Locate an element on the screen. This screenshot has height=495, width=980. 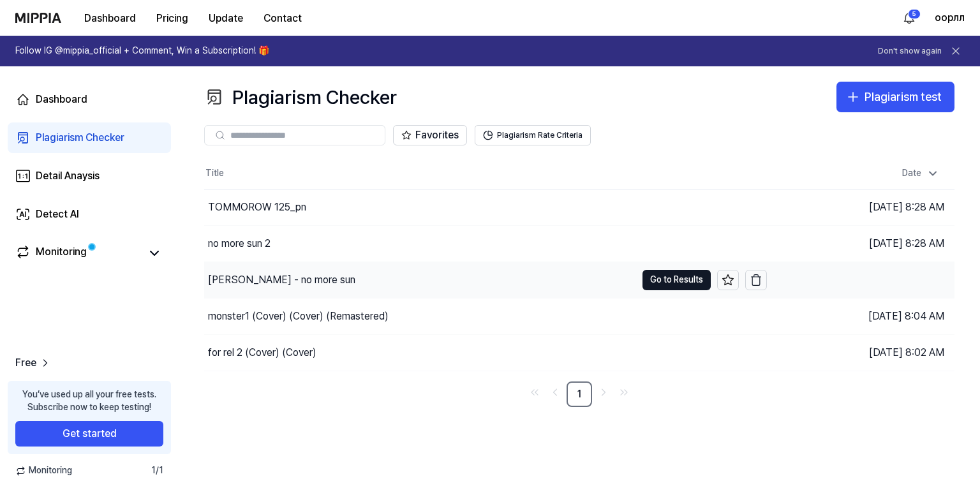
div: Date is located at coordinates (921, 174).